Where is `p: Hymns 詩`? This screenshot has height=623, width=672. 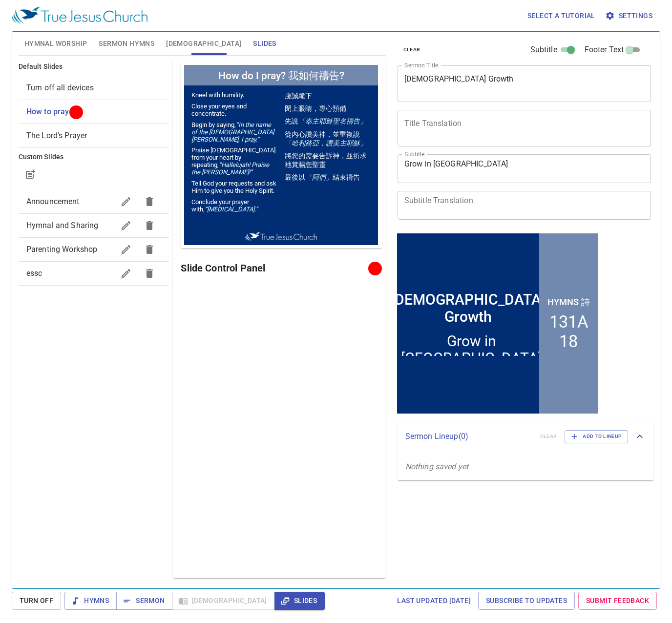 p: Hymns 詩 is located at coordinates (175, 72).